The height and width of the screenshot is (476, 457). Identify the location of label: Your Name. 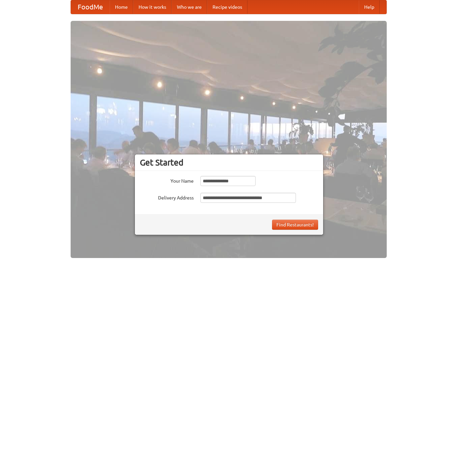
(167, 180).